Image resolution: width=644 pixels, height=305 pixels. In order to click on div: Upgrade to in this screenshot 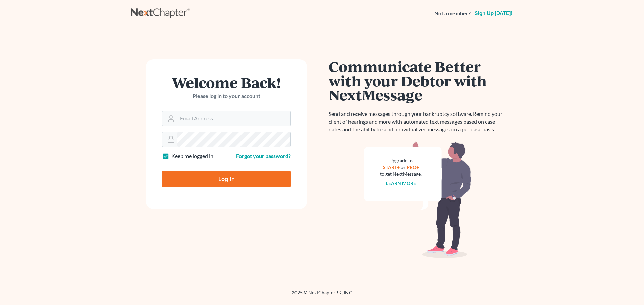, I will do `click(401, 161)`.